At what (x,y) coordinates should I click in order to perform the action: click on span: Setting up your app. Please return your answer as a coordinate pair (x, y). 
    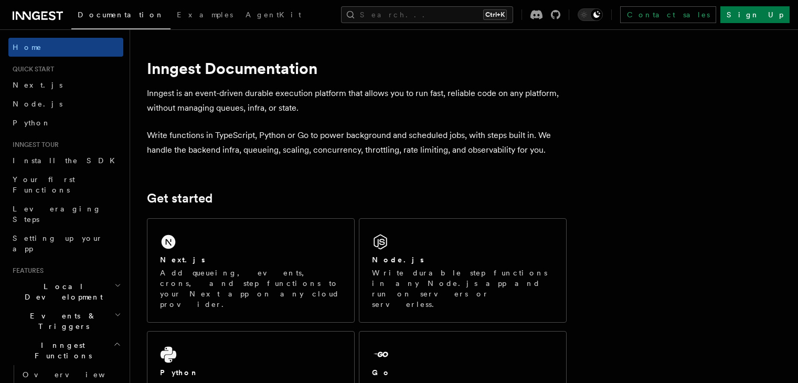
    Looking at the image, I should click on (58, 243).